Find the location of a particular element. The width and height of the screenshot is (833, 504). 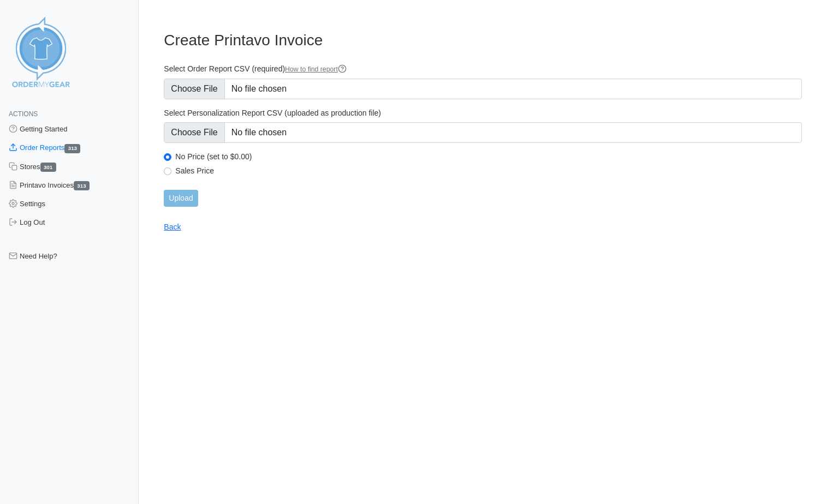

input: Upload is located at coordinates (180, 198).